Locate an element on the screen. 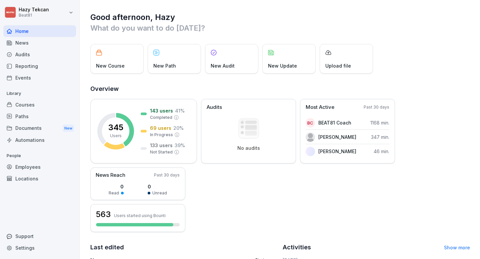 The image size is (480, 259). div: Home is located at coordinates (40, 31).